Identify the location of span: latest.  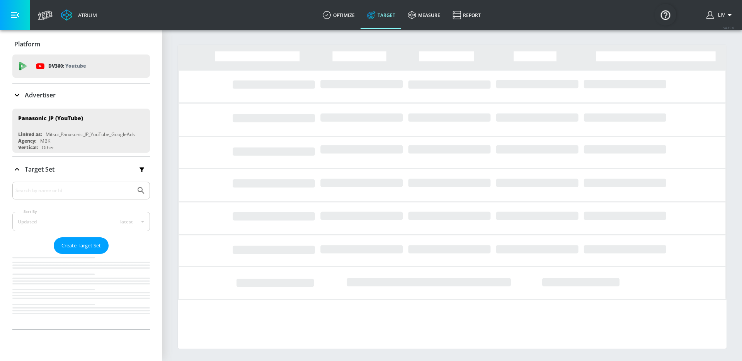
(126, 221).